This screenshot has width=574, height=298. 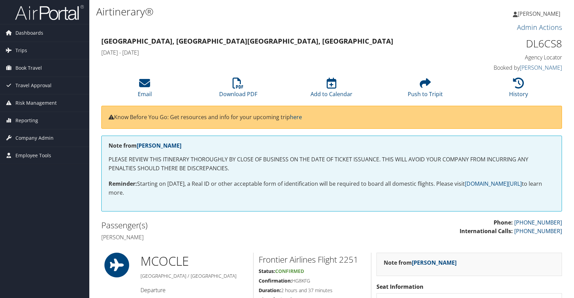 I want to click on strong: Phone:, so click(x=503, y=223).